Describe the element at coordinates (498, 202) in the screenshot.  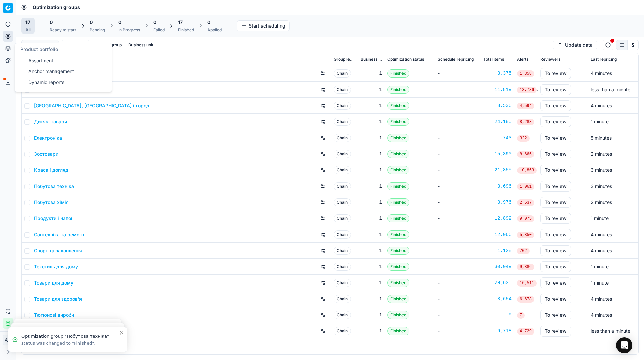
I see `a: 3,976` at that location.